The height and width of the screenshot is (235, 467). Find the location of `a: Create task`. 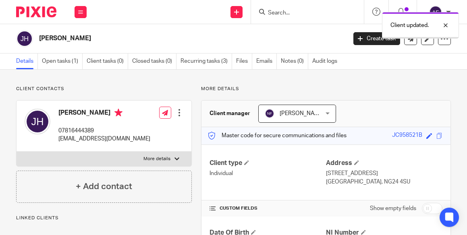

a: Create task is located at coordinates (377, 39).